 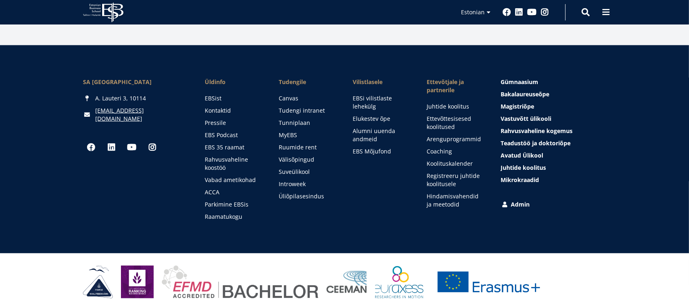 I want to click on a: Pressile, so click(x=233, y=123).